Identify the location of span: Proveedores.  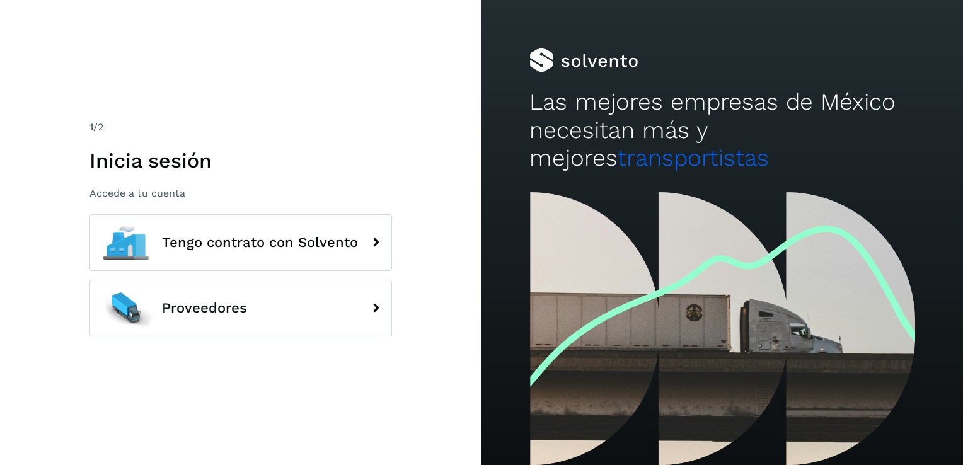
(204, 308).